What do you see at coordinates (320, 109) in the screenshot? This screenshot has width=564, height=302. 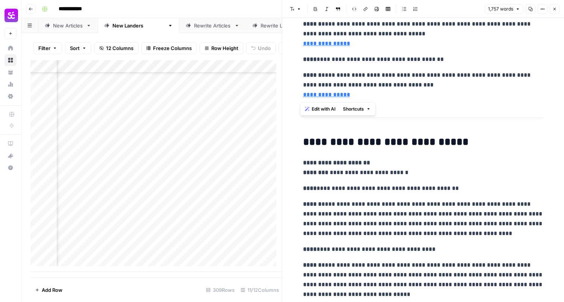 I see `button: Edit with AI` at bounding box center [320, 109].